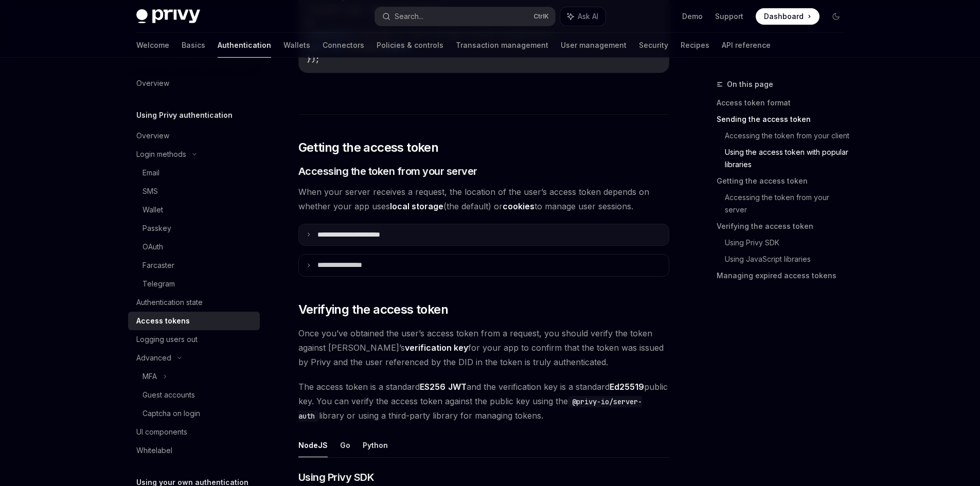 This screenshot has height=486, width=980. Describe the element at coordinates (150, 192) in the screenshot. I see `div: SMS` at that location.